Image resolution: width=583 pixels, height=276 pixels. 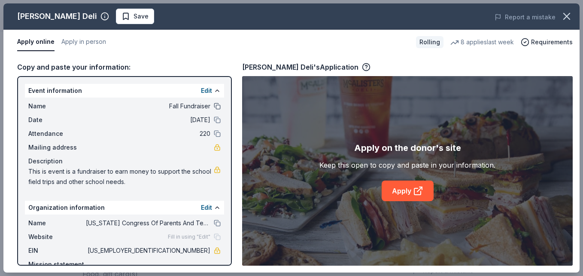 What do you see at coordinates (189, 237) in the screenshot?
I see `span: Fill in using "Edit"` at bounding box center [189, 237].